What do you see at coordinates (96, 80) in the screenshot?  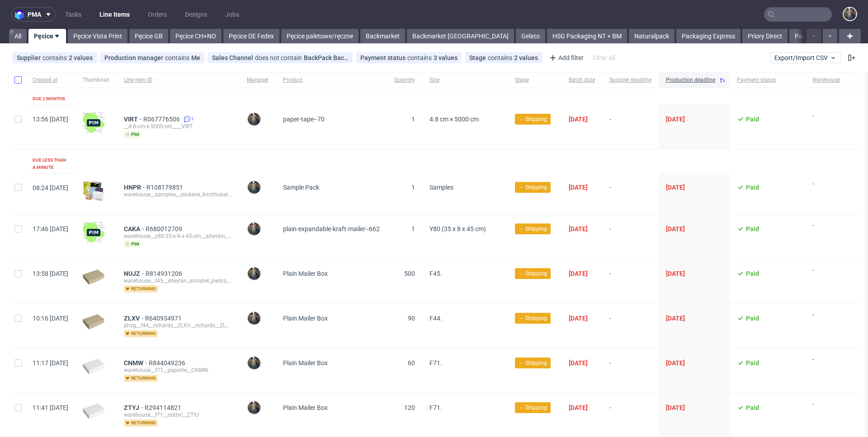 I see `span: Thumbnail` at bounding box center [96, 80].